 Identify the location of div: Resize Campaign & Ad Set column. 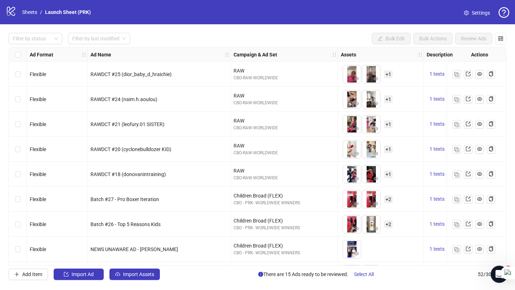
(337, 54).